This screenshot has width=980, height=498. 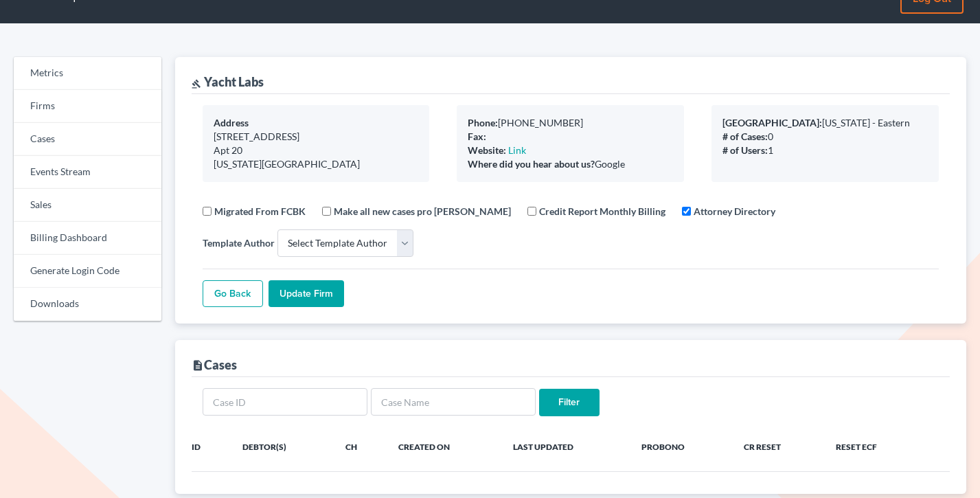 I want to click on label: Attorney Directory, so click(x=734, y=211).